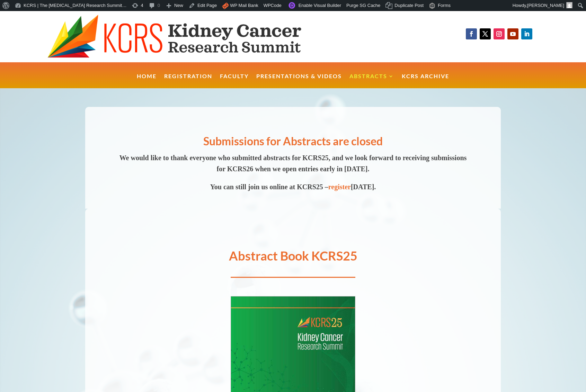  I want to click on a: Registration, so click(188, 81).